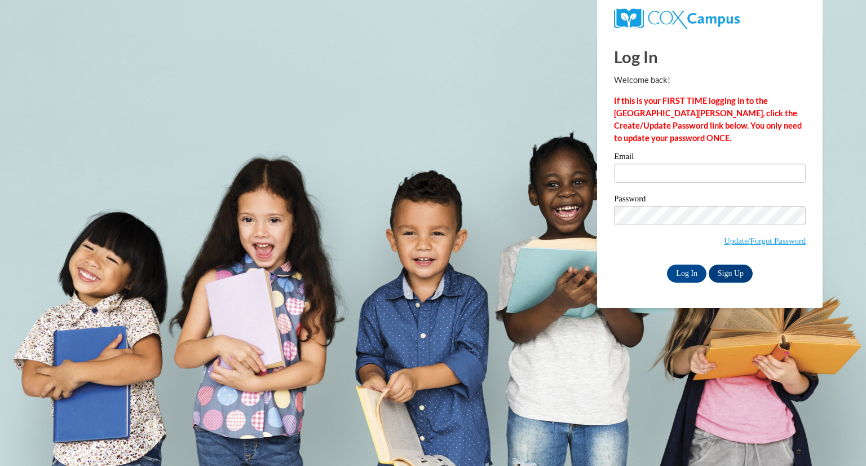 The height and width of the screenshot is (466, 866). I want to click on a: COX Campus, so click(676, 17).